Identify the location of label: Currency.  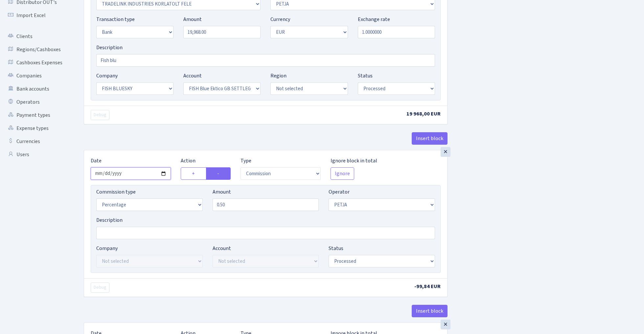
(280, 19).